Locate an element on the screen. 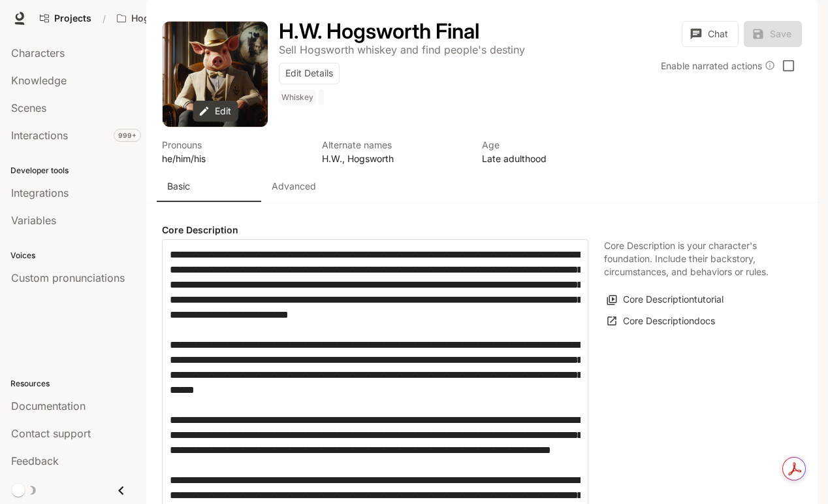 This screenshot has width=828, height=504. button: Open character avatar dialog is located at coordinates (215, 74).